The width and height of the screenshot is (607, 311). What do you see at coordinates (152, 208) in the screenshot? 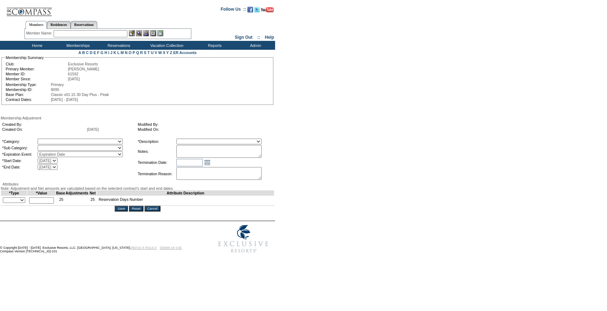
I see `input: Cancel` at bounding box center [152, 208].